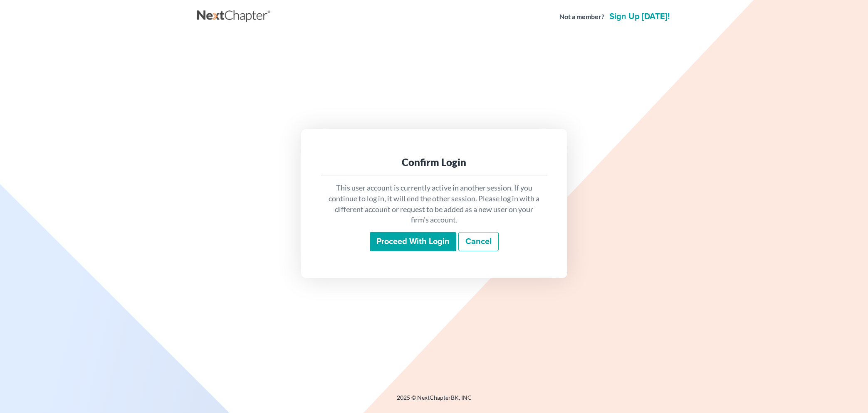  I want to click on div: Confirm Login, so click(434, 162).